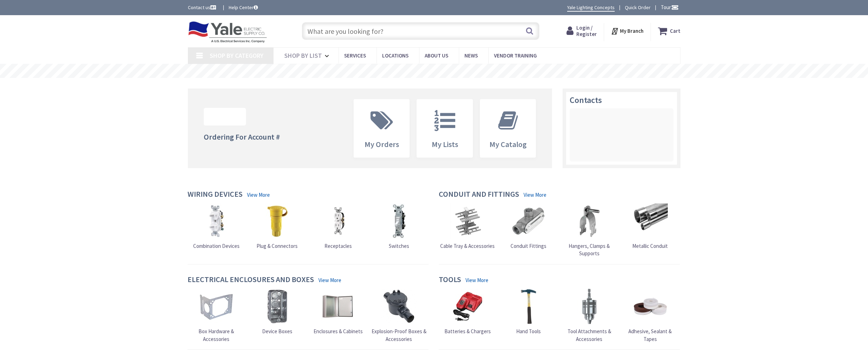 The width and height of the screenshot is (868, 360). I want to click on span: Switches, so click(399, 246).